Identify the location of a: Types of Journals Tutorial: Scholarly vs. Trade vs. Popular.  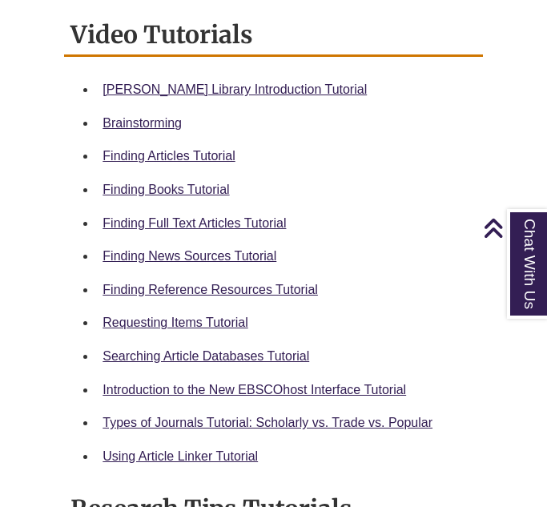
(267, 422).